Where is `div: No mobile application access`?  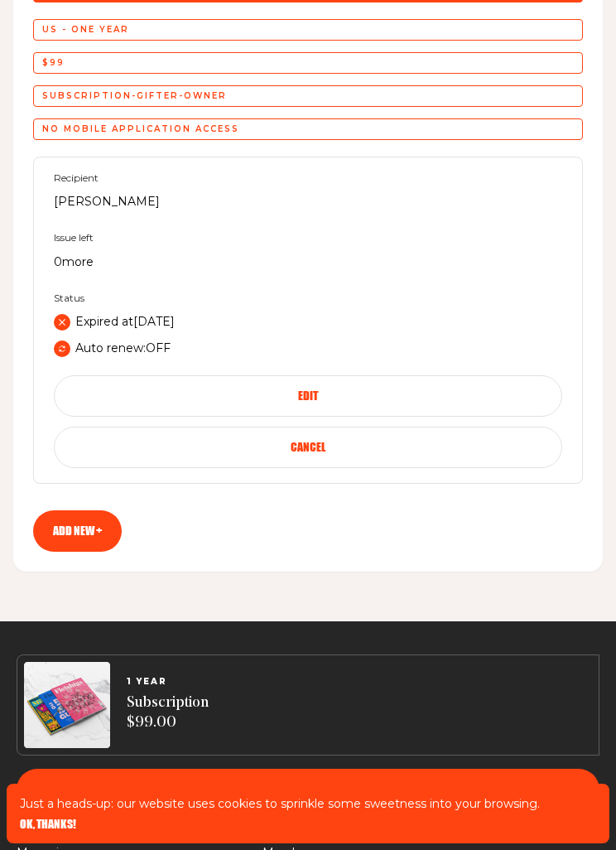 div: No mobile application access is located at coordinates (308, 129).